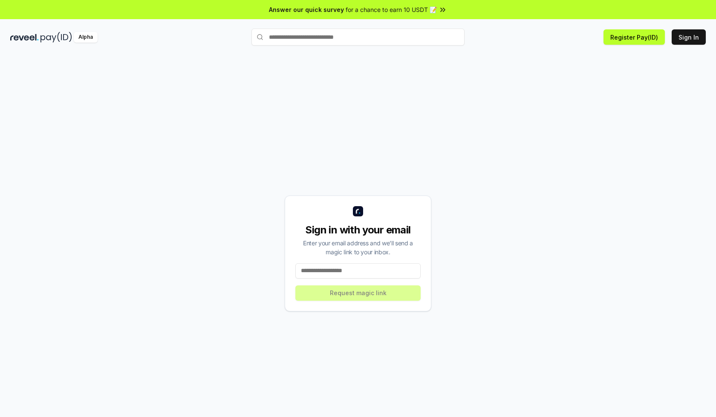  Describe the element at coordinates (358, 247) in the screenshot. I see `div: Enter your email address and we’ll send a magic link to your inbox.` at that location.